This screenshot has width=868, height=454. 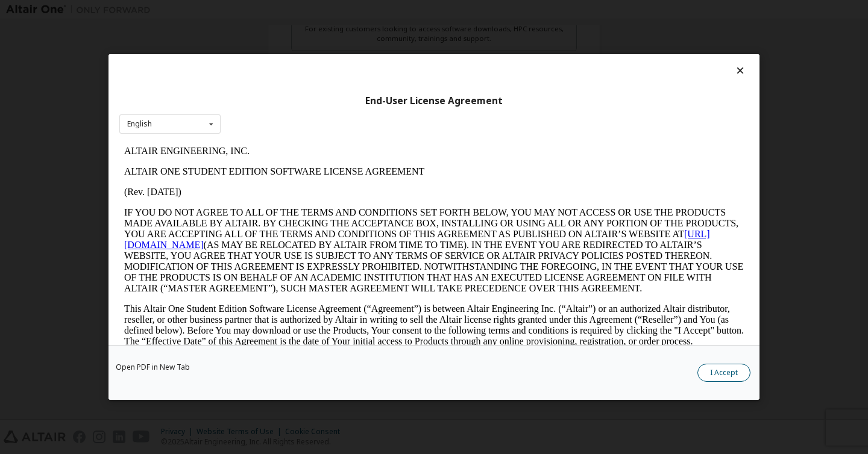 I want to click on p: IF YOU DO NOT AGREE TO ALL OF THE TERMS AND CONDITIONS SET FORTH BELOW, YOU MAY NOT ACCESS OR USE..., so click(x=315, y=110).